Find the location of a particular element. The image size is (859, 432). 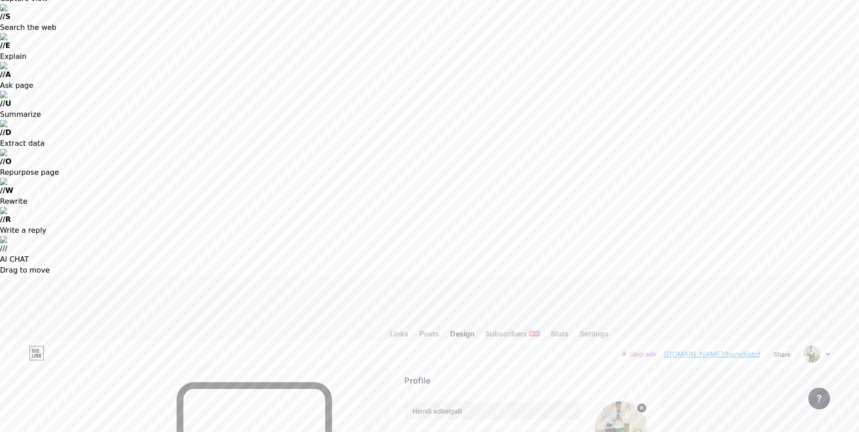

div: Share is located at coordinates (782, 354).